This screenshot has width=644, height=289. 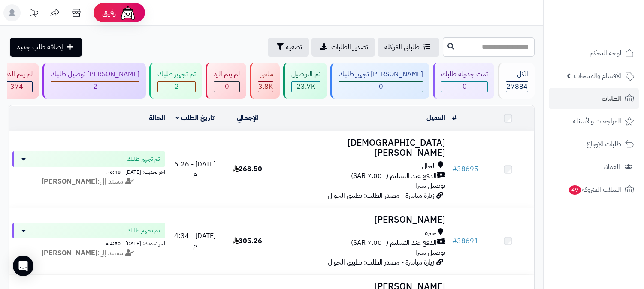 I want to click on span: جبرة, so click(x=430, y=233).